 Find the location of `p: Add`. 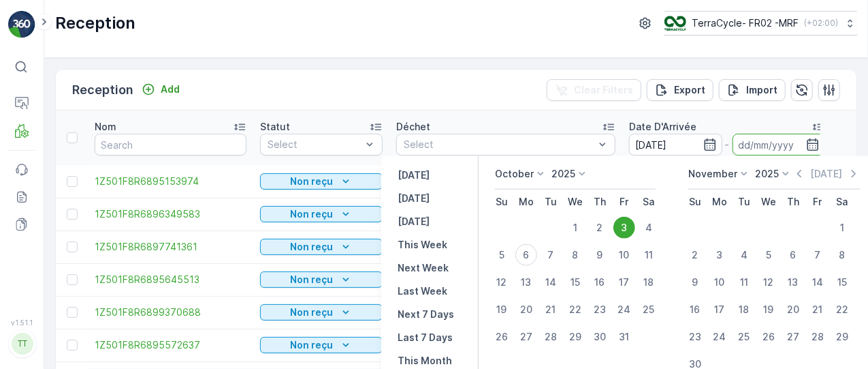

p: Add is located at coordinates (170, 89).